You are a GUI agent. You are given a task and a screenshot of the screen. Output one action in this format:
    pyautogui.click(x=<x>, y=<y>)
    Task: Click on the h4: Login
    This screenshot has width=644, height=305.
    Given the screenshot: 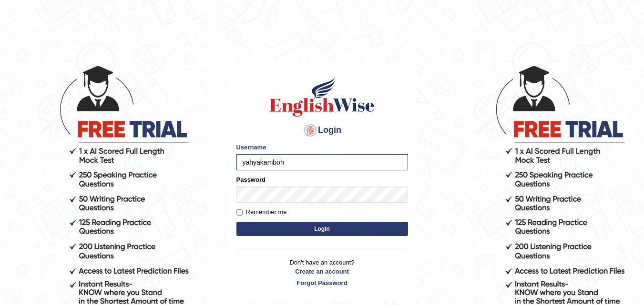 What is the action you would take?
    pyautogui.click(x=322, y=130)
    